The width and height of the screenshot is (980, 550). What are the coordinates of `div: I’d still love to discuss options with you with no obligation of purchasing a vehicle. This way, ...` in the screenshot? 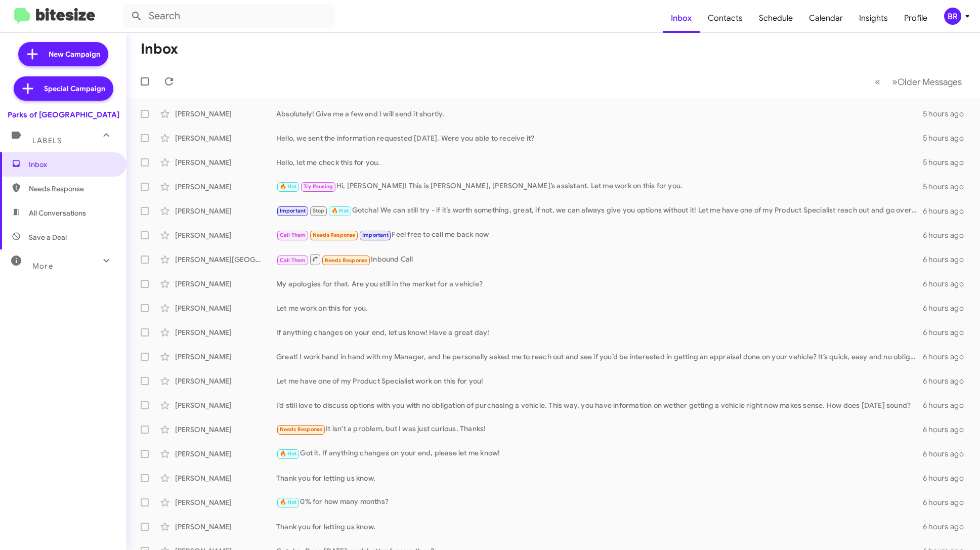 It's located at (600, 405).